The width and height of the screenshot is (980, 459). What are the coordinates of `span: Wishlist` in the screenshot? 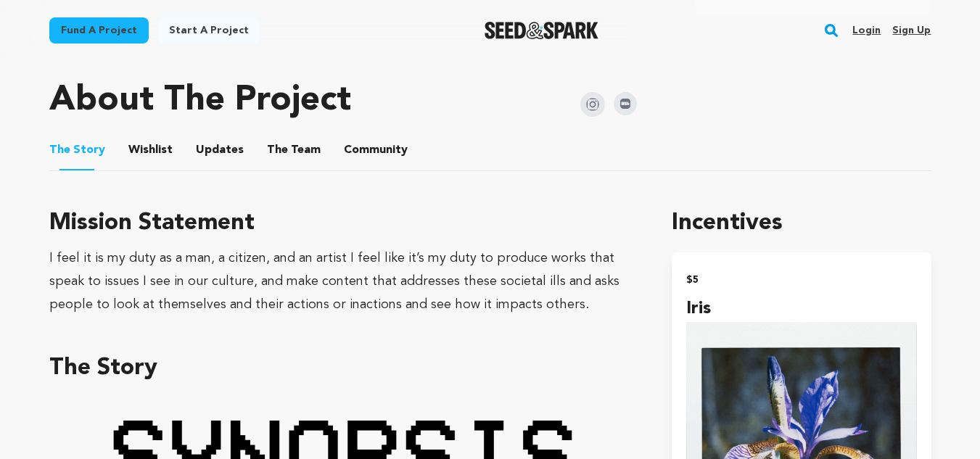 It's located at (150, 150).